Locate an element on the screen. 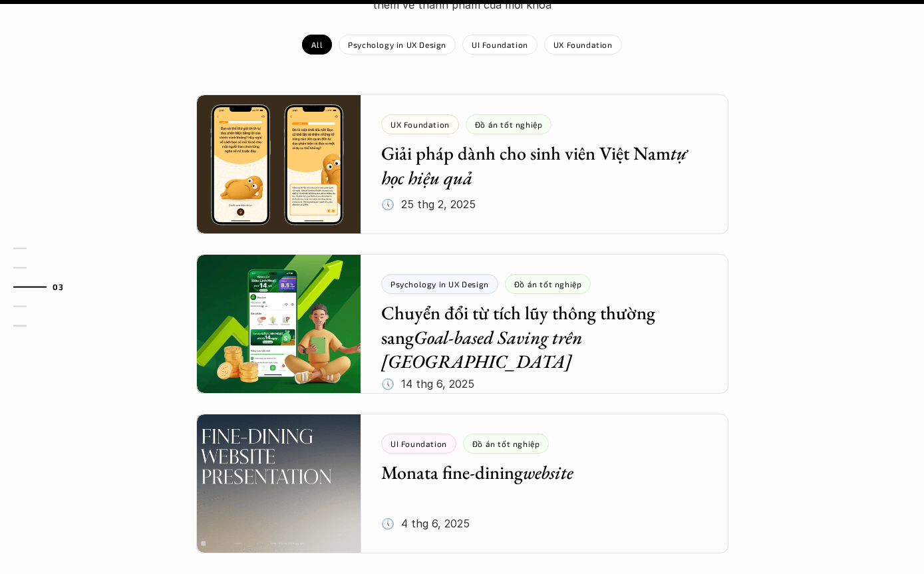 The width and height of the screenshot is (924, 574). a: UI FoundationĐồ án tốt nghiệpMonata fine-diningwebsite🕔 4 thg 6, 2025 is located at coordinates (462, 485).